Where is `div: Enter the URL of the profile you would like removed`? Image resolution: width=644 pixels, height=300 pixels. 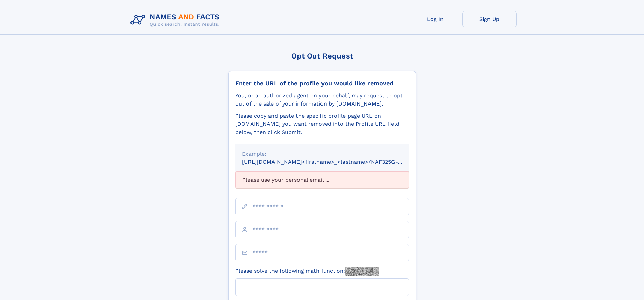 div: Enter the URL of the profile you would like removed is located at coordinates (322, 83).